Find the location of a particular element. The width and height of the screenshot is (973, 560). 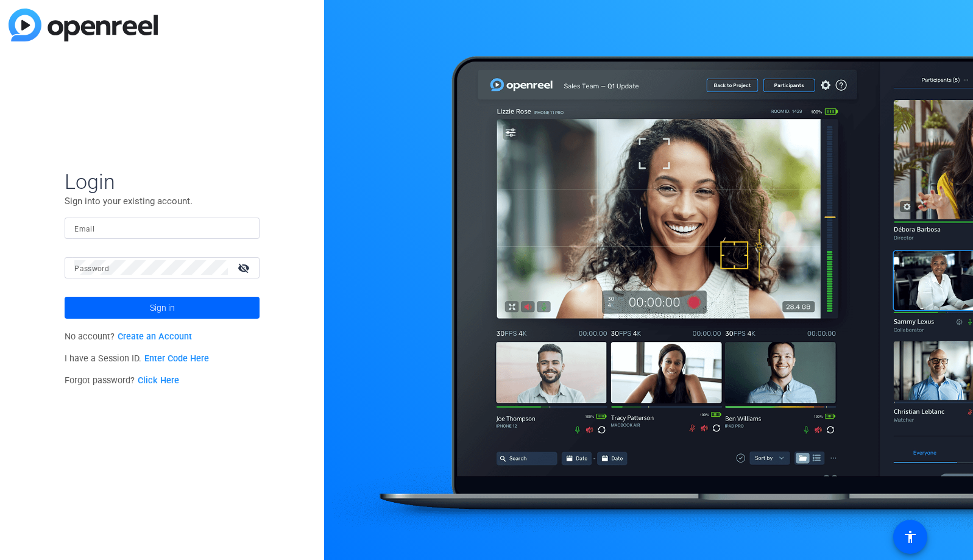

input: Enter Email Address is located at coordinates (162, 228).